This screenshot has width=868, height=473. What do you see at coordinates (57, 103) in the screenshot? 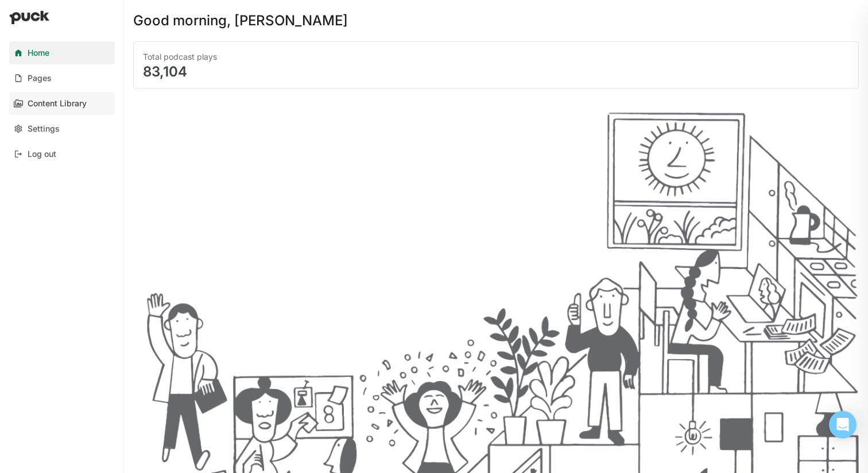
I see `div: Content Library` at bounding box center [57, 103].